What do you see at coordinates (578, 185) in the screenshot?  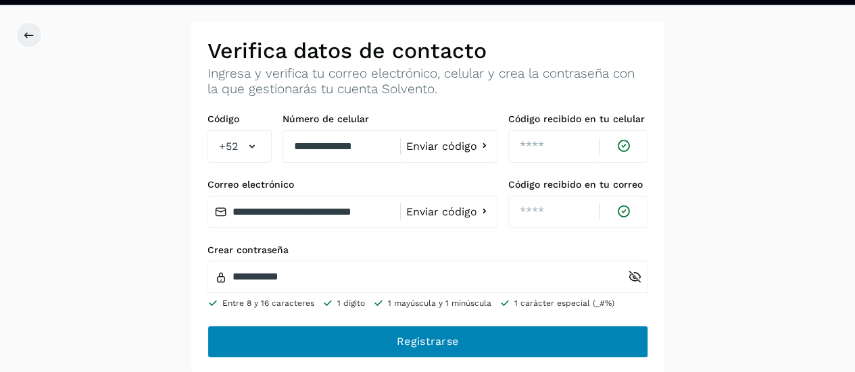 I see `label: Código recibido en tu correo` at bounding box center [578, 185].